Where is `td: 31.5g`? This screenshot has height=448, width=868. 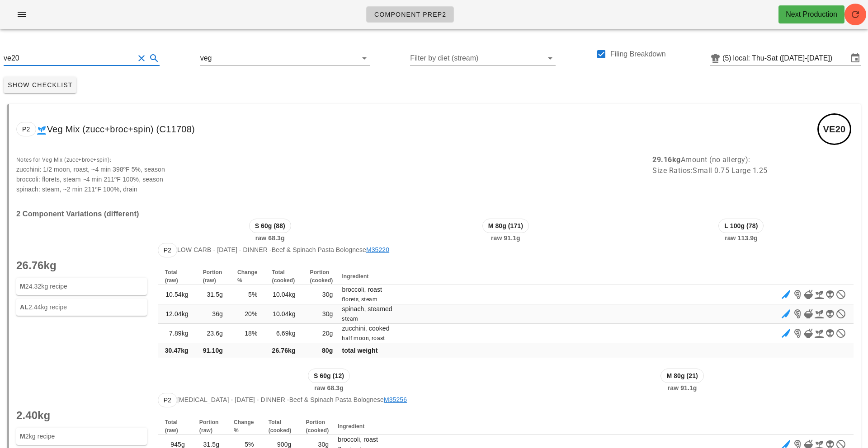 td: 31.5g is located at coordinates (213, 295).